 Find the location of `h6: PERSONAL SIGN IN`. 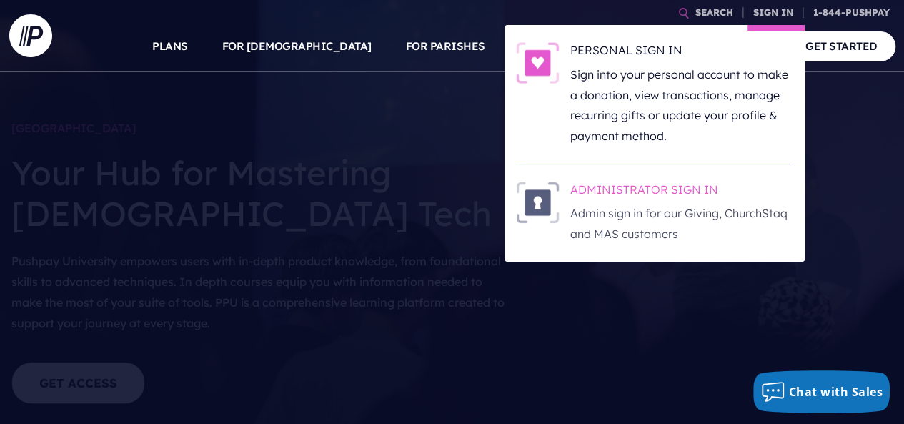

h6: PERSONAL SIGN IN is located at coordinates (682, 53).